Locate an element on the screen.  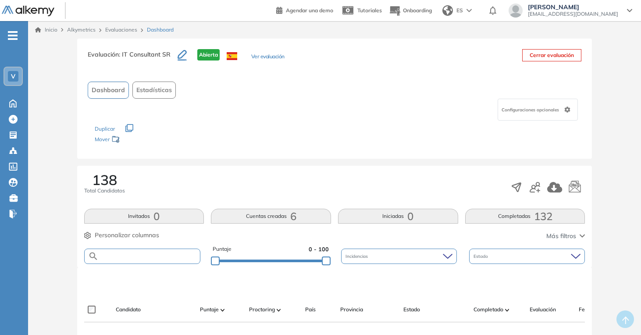
span: Onboarding is located at coordinates (417, 10).